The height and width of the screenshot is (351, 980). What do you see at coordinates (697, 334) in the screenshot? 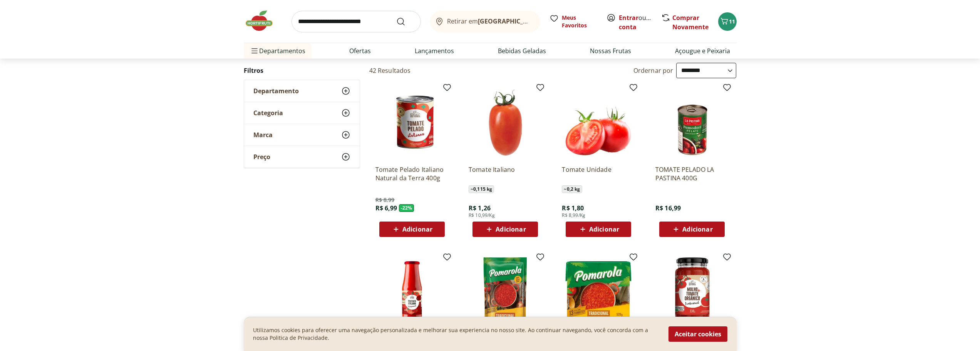
I see `button: Aceitar cookies` at bounding box center [697, 334].